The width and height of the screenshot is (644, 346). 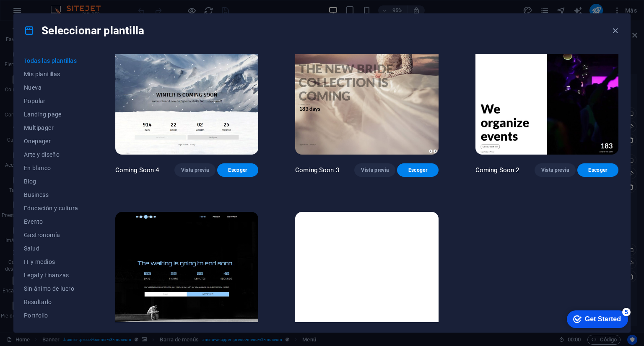 I want to click on button: Arte y diseño, so click(x=51, y=154).